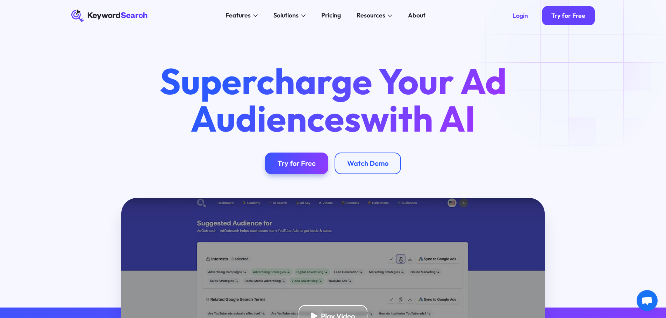  Describe the element at coordinates (647, 301) in the screenshot. I see `div: Open chat` at that location.